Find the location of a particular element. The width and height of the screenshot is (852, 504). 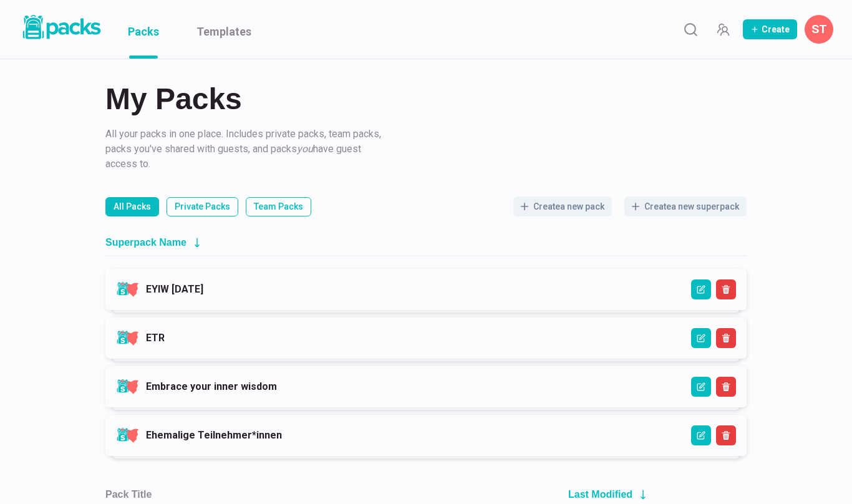

button: Createa new superpack is located at coordinates (685, 206).